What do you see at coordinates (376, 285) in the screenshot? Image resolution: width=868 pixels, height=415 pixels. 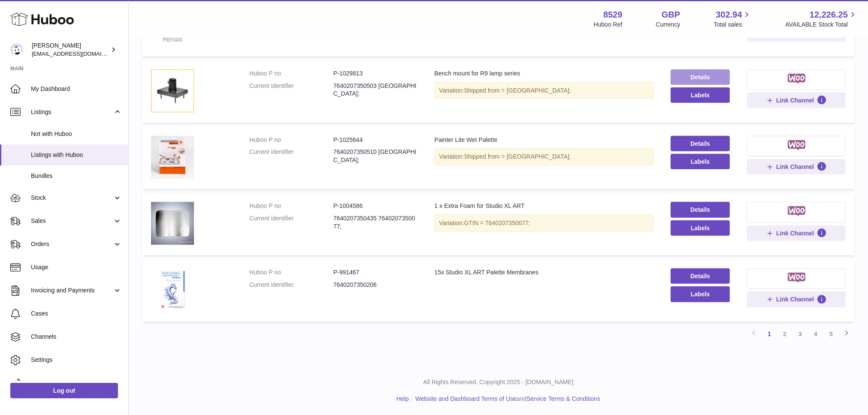 I see `dd: 7640207350206` at bounding box center [376, 285].